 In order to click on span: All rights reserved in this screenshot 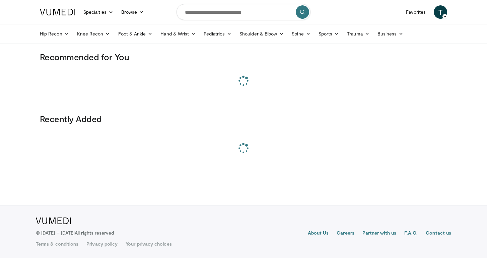, I will do `click(94, 233)`.